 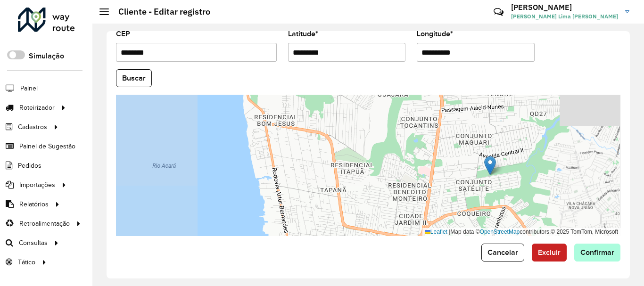 I want to click on label: CEP, so click(x=123, y=34).